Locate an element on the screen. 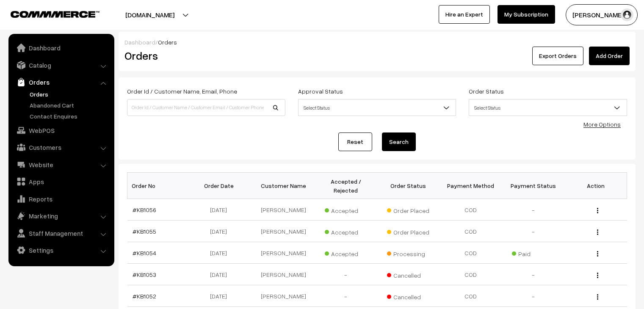  a: Staff Management is located at coordinates (61, 233).